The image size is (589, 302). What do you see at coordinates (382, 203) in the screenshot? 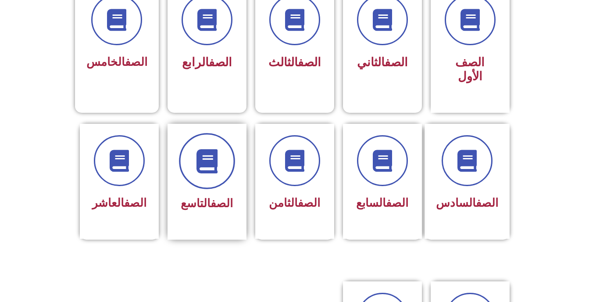
I see `span: السابع` at bounding box center [382, 203].